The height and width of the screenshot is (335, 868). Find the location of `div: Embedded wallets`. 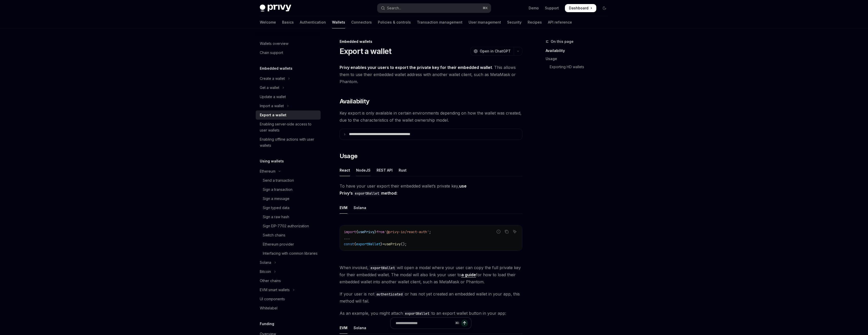

div: Embedded wallets is located at coordinates (431, 42).